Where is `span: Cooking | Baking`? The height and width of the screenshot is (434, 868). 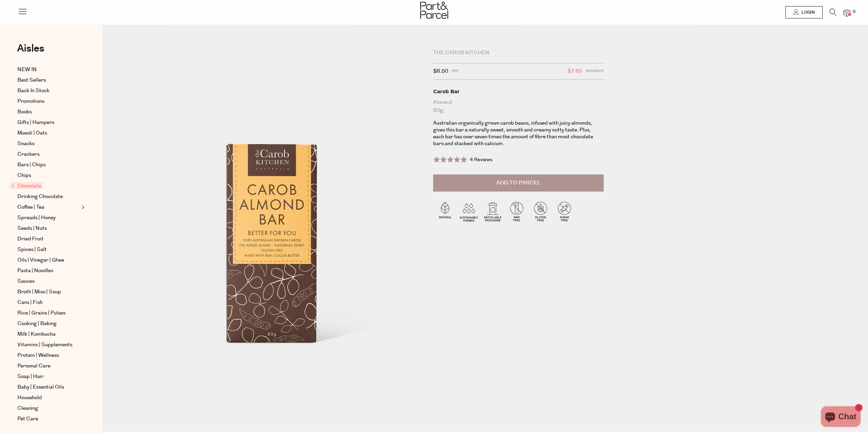 span: Cooking | Baking is located at coordinates (37, 324).